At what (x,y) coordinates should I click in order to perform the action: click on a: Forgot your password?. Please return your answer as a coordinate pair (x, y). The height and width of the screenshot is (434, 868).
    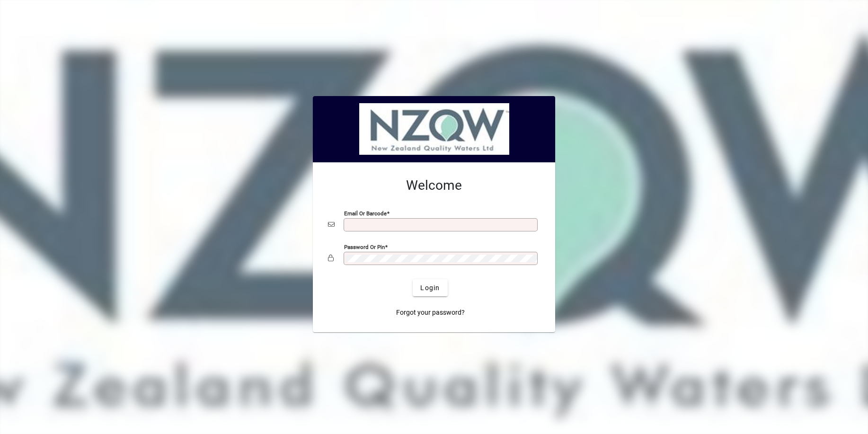
    Looking at the image, I should click on (430, 312).